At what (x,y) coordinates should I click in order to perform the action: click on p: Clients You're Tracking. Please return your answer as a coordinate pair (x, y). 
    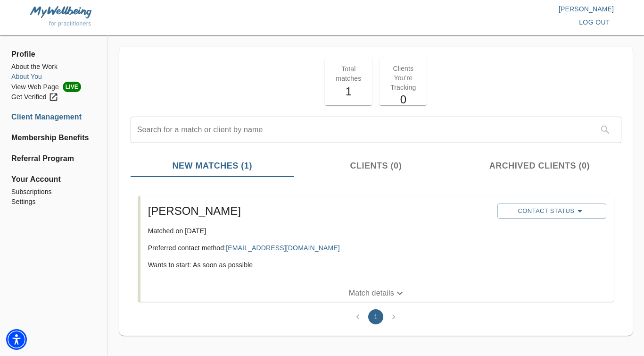
    Looking at the image, I should click on (404, 78).